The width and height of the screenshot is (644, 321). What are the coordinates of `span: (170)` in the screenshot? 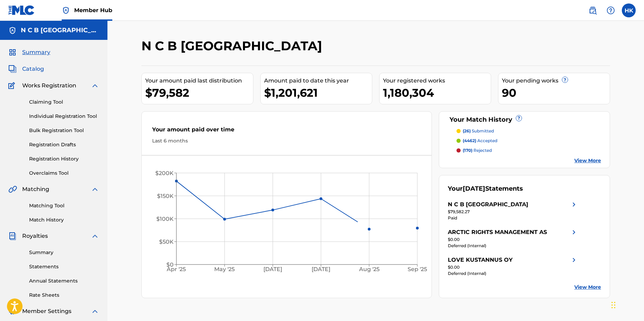 It's located at (467, 150).